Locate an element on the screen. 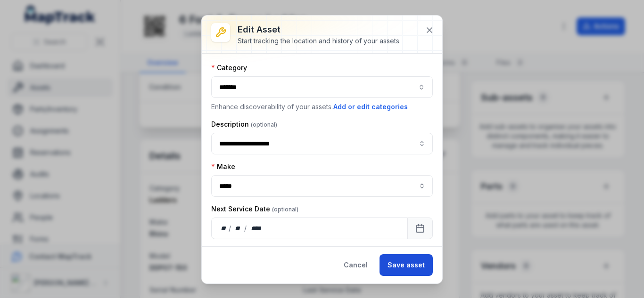 The height and width of the screenshot is (298, 644). label: Make is located at coordinates (223, 167).